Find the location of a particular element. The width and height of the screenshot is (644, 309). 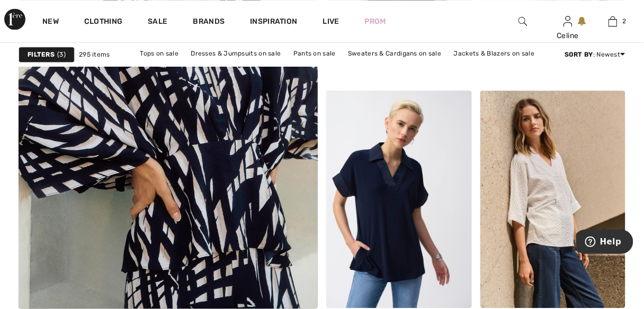

a: Skirts on sale is located at coordinates (302, 67).